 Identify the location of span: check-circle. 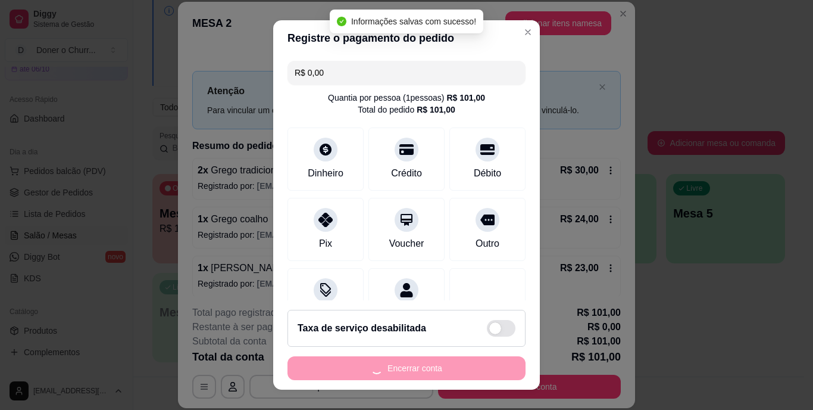
(342, 21).